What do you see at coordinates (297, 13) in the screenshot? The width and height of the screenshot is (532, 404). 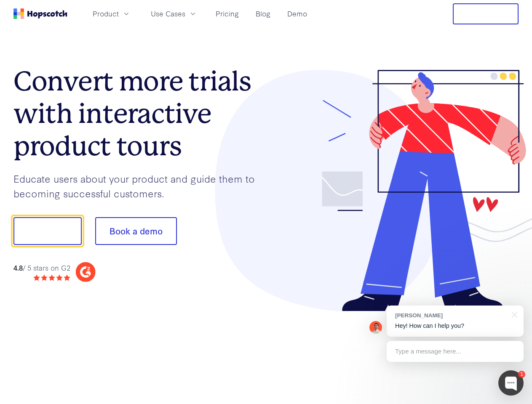 I see `a: Demo` at bounding box center [297, 13].